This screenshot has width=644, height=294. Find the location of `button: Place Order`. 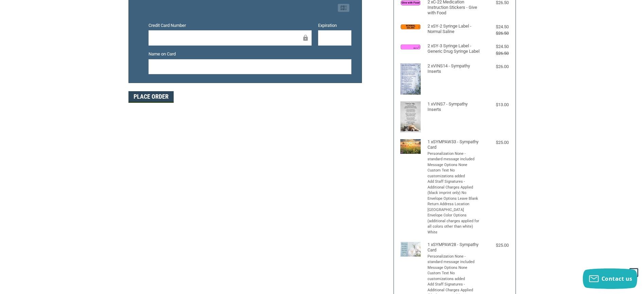

button: Place Order is located at coordinates (151, 97).